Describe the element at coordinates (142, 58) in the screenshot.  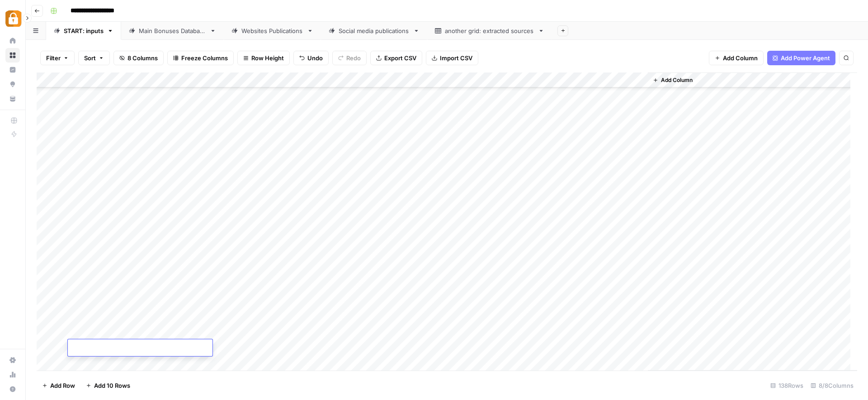
I see `span: 8 Columns` at that location.